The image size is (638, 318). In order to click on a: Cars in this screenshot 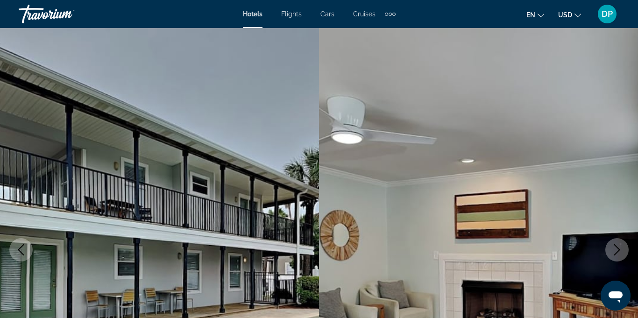, I will do `click(327, 14)`.